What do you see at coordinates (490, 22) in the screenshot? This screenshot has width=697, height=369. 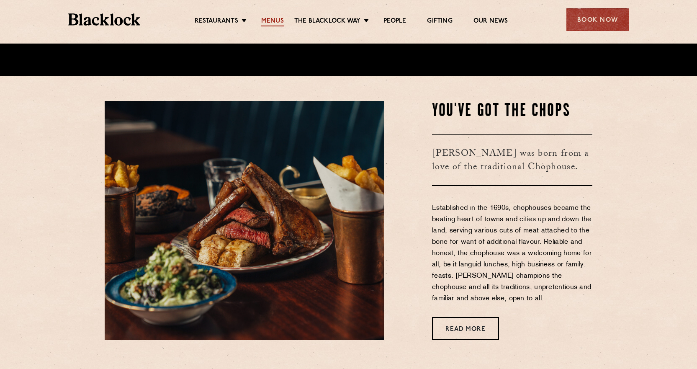 I see `a: Our News` at bounding box center [490, 22].